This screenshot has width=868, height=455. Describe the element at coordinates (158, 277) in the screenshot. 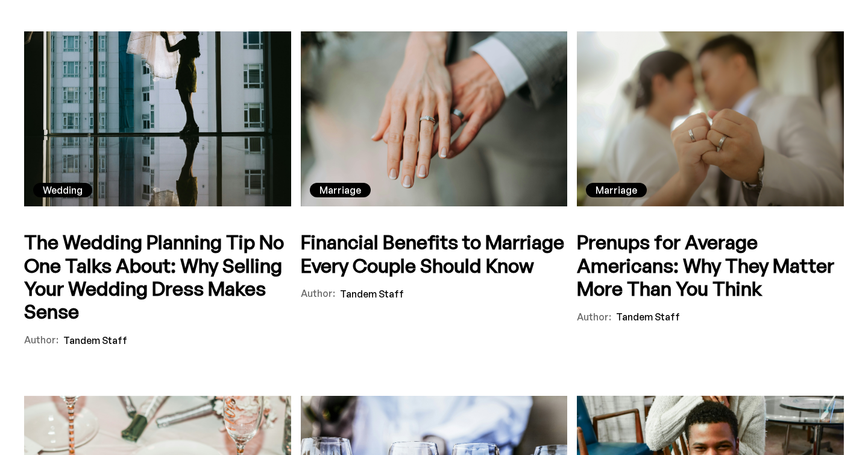

I see `h5: The Wedding Planning Tip No One Talks About: Why Selling Your Wedding Dress Makes Sense` at that location.